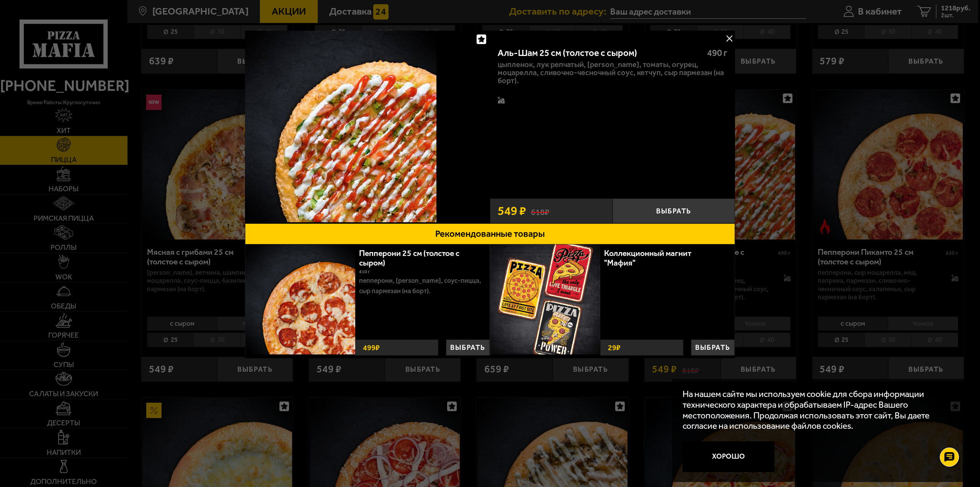  I want to click on p: На нашем сайте мы используем cookie для сбора информации технического характера и обрабатываем IP..., so click(817, 410).